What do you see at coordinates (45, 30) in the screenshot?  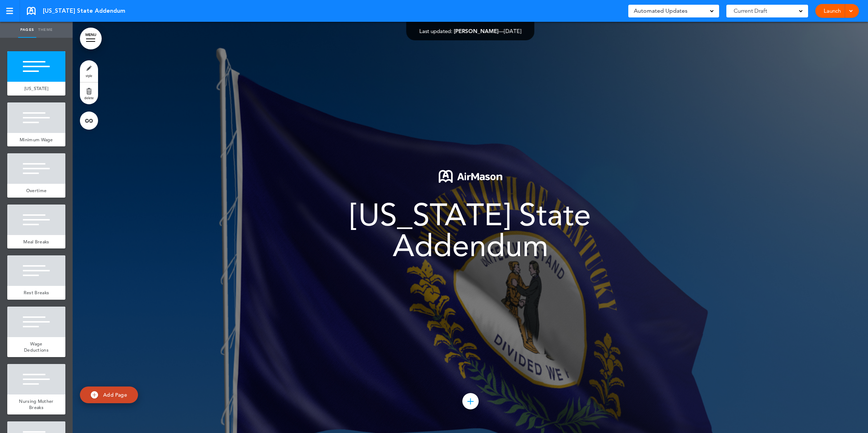 I see `a: Theme` at bounding box center [45, 30].